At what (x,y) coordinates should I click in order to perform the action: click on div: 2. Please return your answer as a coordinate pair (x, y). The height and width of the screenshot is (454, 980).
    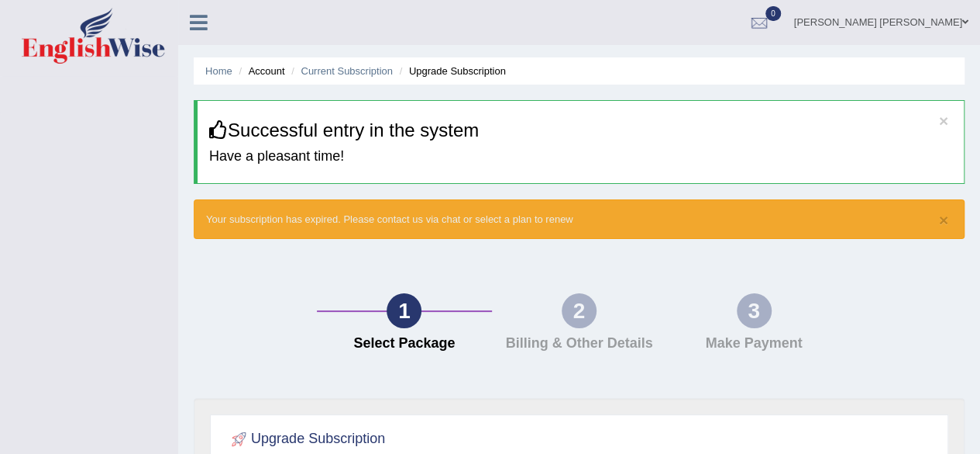
    Looking at the image, I should click on (579, 311).